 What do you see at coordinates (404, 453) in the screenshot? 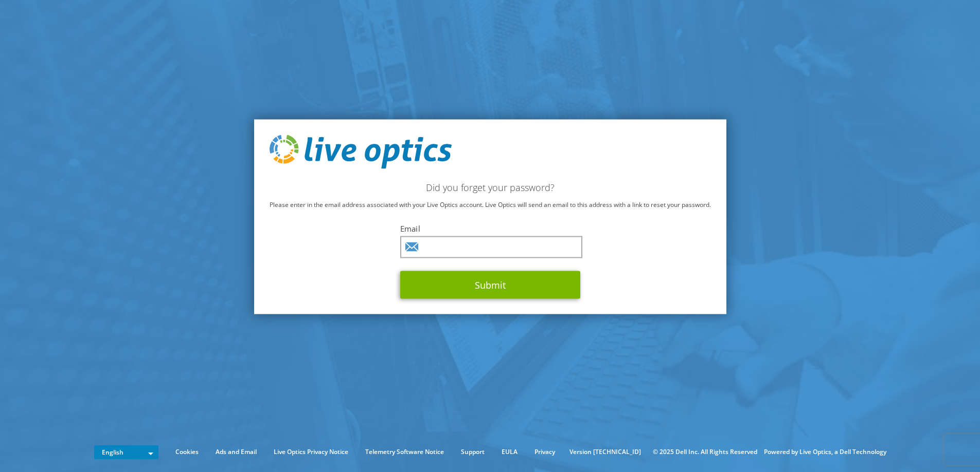
I see `a: Telemetry Software Notice` at bounding box center [404, 453].